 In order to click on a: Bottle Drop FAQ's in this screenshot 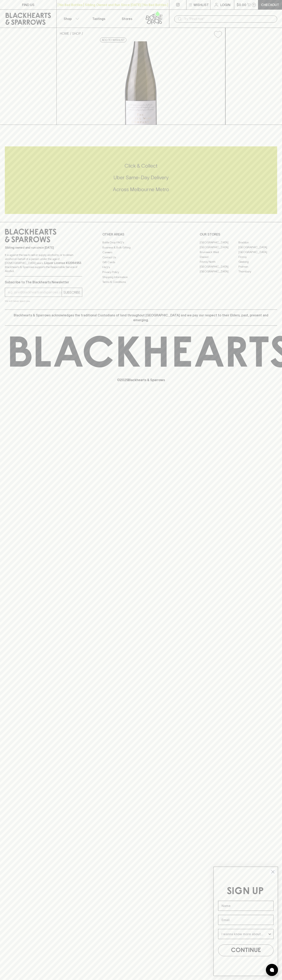, I will do `click(141, 243)`.